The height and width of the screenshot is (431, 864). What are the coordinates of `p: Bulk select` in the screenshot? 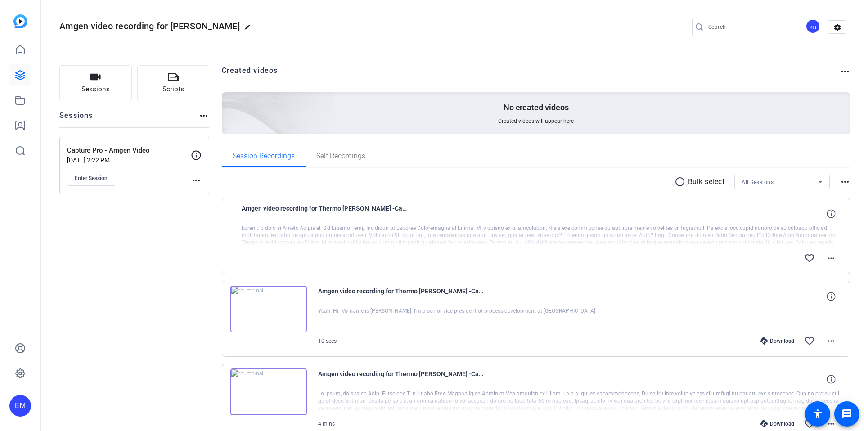 It's located at (706, 182).